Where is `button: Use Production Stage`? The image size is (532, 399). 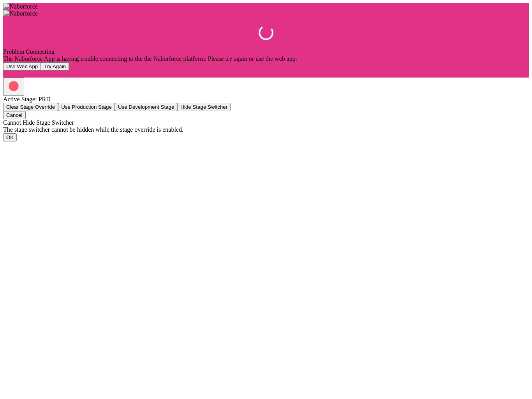
button: Use Production Stage is located at coordinates (87, 107).